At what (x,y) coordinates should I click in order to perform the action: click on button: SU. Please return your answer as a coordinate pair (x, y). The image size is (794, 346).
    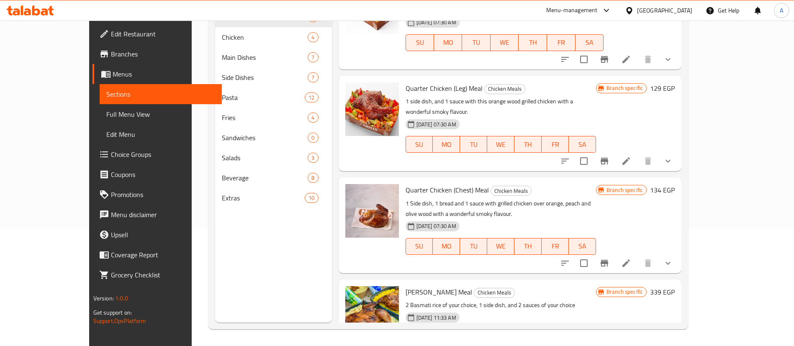
    Looking at the image, I should click on (419, 144).